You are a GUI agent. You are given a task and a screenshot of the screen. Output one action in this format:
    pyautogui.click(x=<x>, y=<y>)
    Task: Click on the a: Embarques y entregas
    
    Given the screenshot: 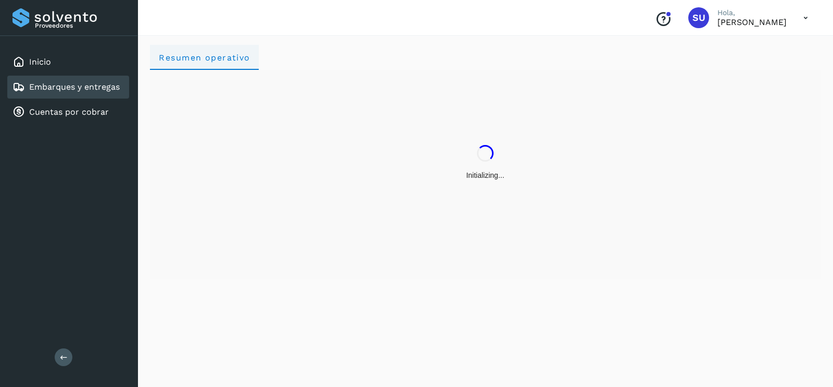 What is the action you would take?
    pyautogui.click(x=74, y=86)
    